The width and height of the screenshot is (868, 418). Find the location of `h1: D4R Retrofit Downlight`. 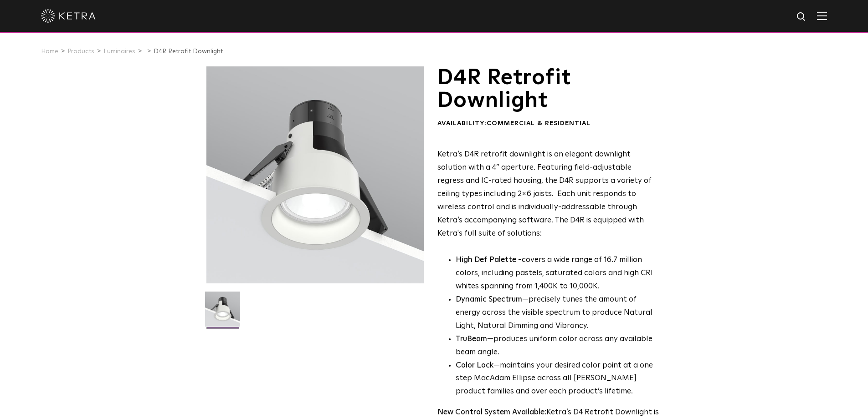

h1: D4R Retrofit Downlight is located at coordinates (548, 89).